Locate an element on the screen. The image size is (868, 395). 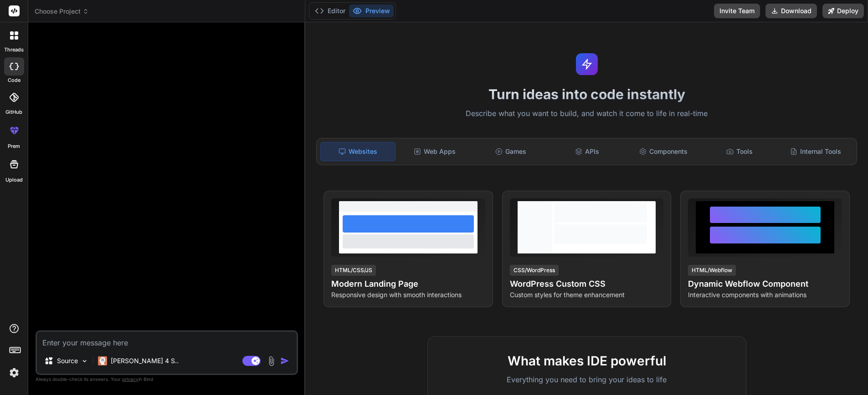
button: Preview is located at coordinates (371, 11).